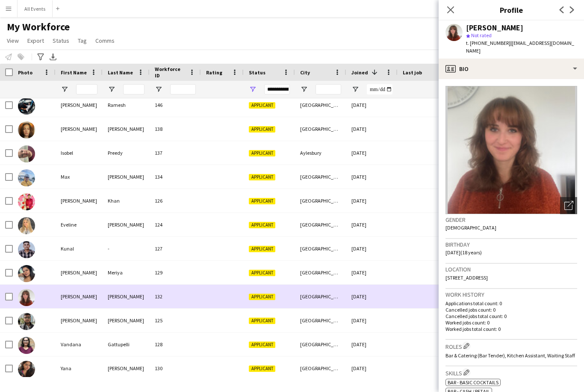  I want to click on input: Workforce ID Filter Input, so click(183, 89).